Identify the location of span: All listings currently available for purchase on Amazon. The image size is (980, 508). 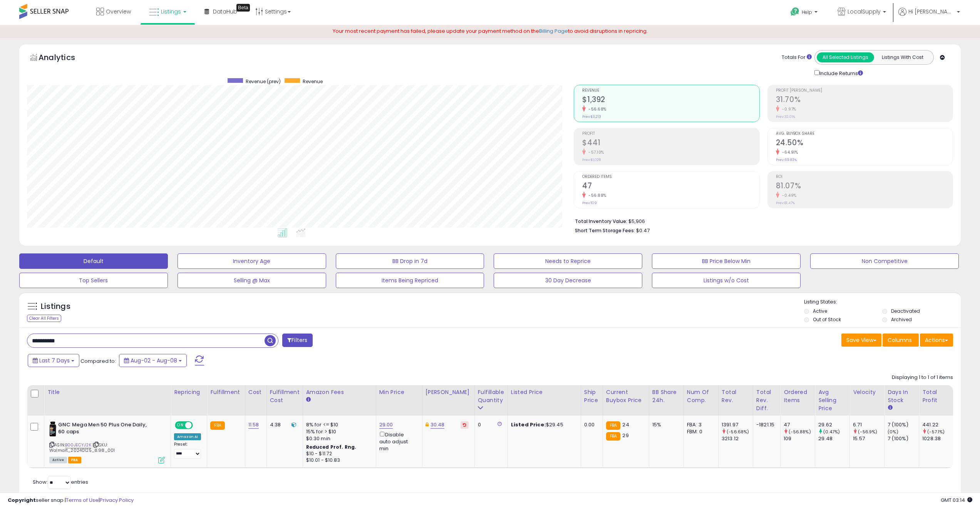
(58, 459).